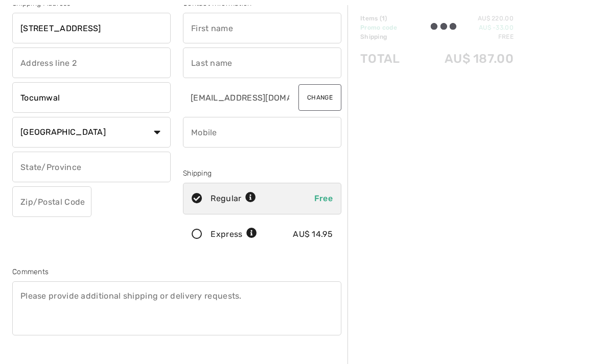 The width and height of the screenshot is (603, 364). I want to click on div: Express, so click(233, 234).